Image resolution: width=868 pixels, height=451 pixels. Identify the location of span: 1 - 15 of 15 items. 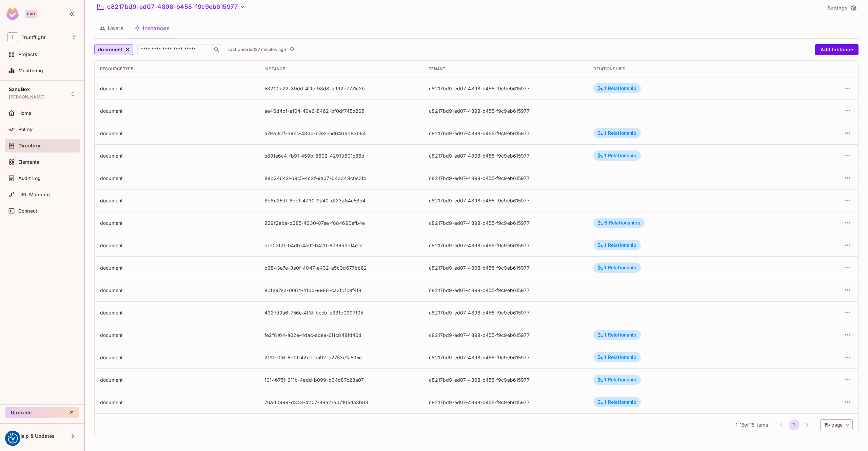
(752, 425).